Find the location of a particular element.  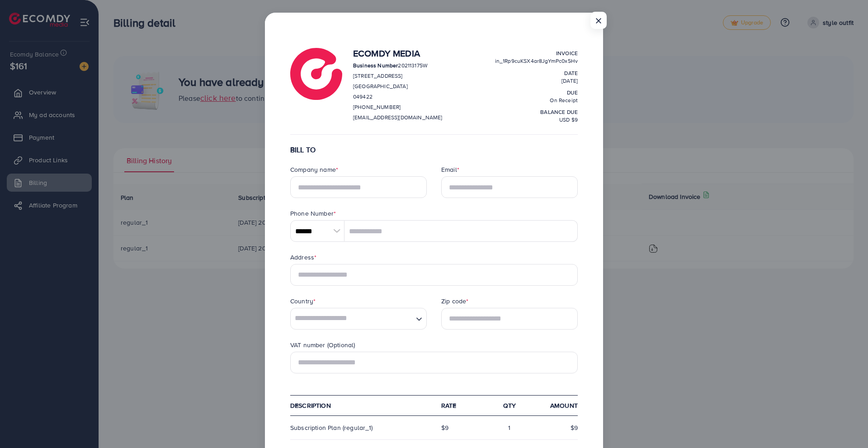

label: Zip code is located at coordinates (455, 301).